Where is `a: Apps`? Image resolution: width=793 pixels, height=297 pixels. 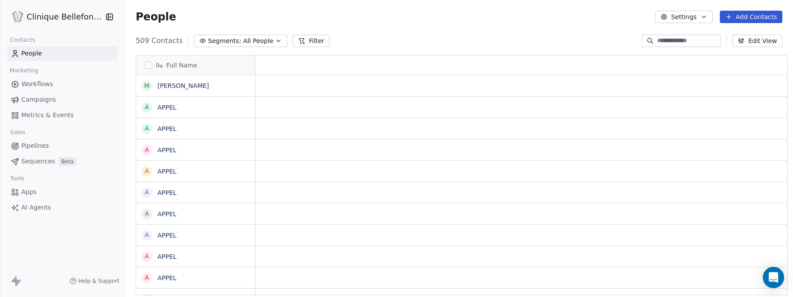
a: Apps is located at coordinates (62, 192).